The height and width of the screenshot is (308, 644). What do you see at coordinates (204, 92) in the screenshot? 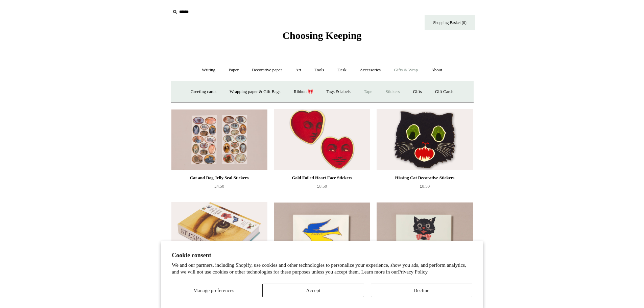
I see `a: Greeting cards` at bounding box center [204, 92].